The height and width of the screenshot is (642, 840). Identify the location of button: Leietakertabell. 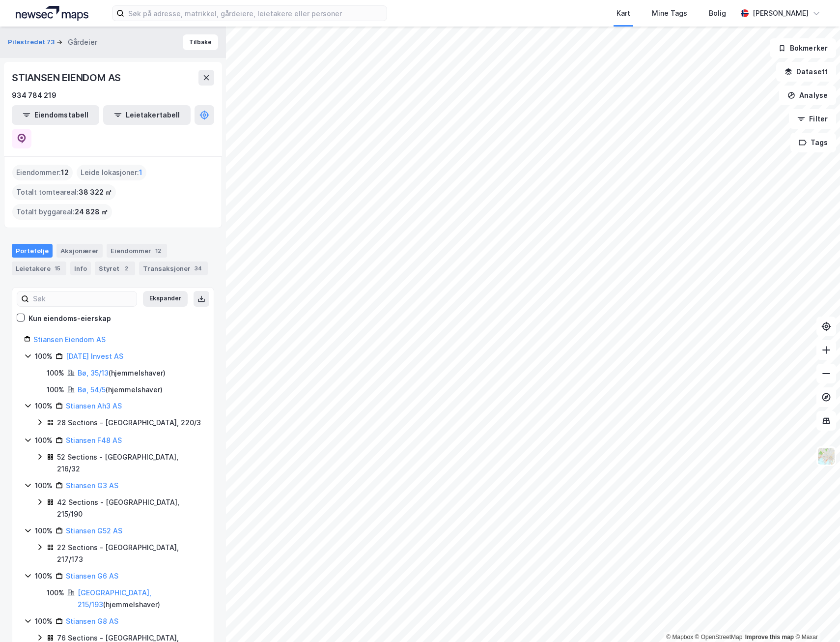
(147, 115).